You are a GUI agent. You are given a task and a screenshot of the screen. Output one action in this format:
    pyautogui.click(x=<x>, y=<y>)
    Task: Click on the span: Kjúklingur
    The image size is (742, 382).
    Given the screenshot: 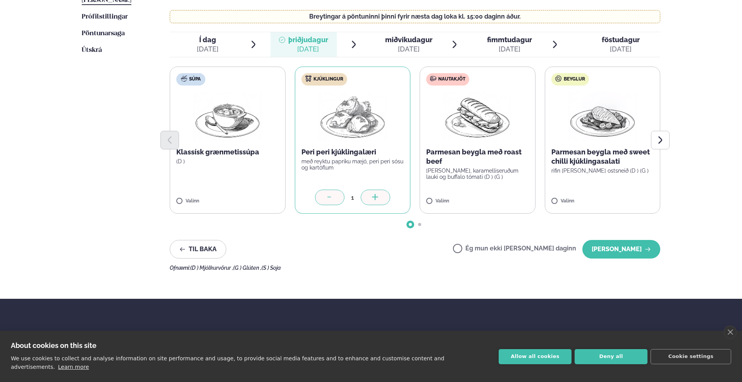 What is the action you would take?
    pyautogui.click(x=328, y=79)
    